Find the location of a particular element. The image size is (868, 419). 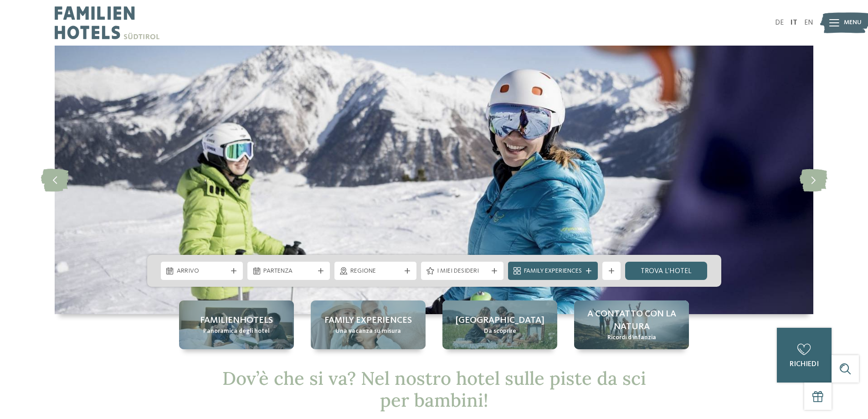

span: Regione is located at coordinates (376, 271).